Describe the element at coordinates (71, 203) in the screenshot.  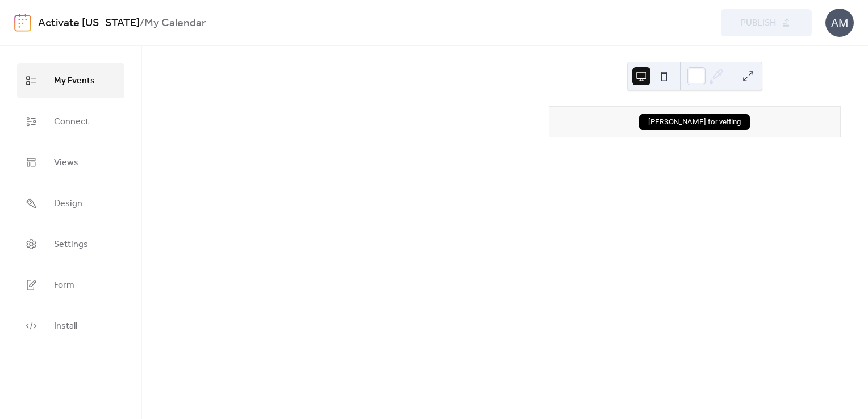
I see `a: Design` at that location.